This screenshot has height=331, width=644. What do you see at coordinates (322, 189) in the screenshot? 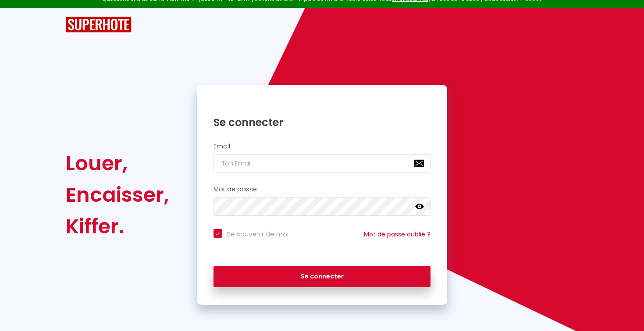
I see `h2: Mot de passe` at bounding box center [322, 189].